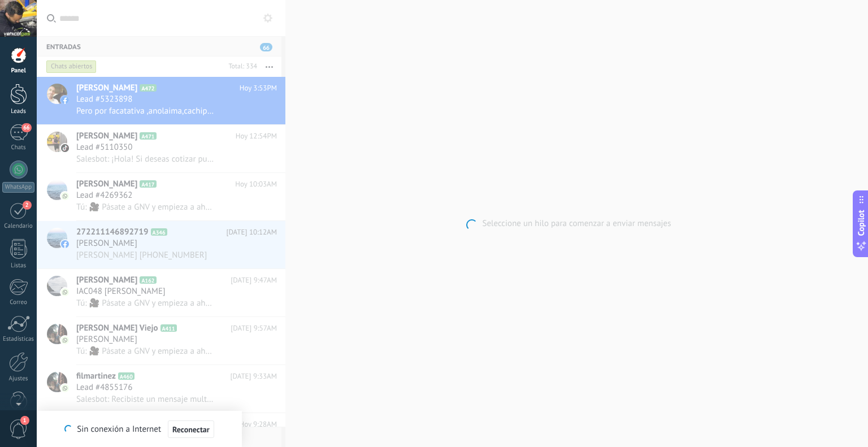  I want to click on span: 2, so click(27, 205).